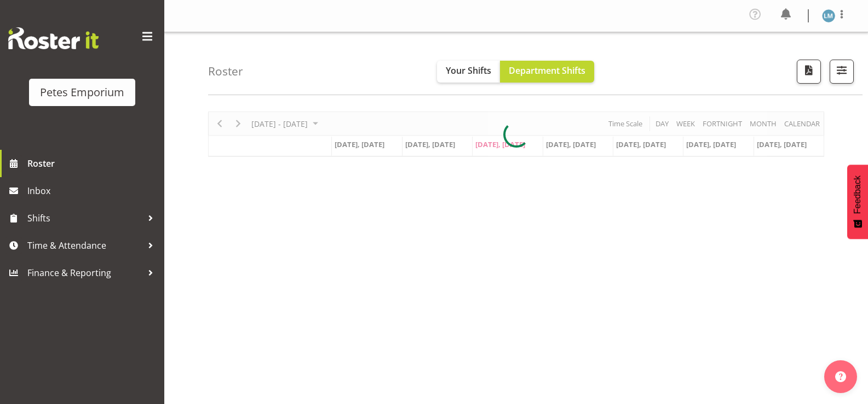  What do you see at coordinates (82, 92) in the screenshot?
I see `div: Petes Emporium` at bounding box center [82, 92].